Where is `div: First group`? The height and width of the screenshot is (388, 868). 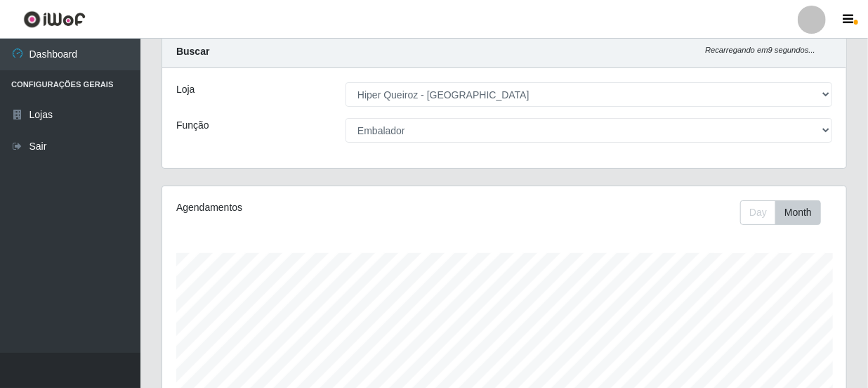 div: First group is located at coordinates (780, 212).